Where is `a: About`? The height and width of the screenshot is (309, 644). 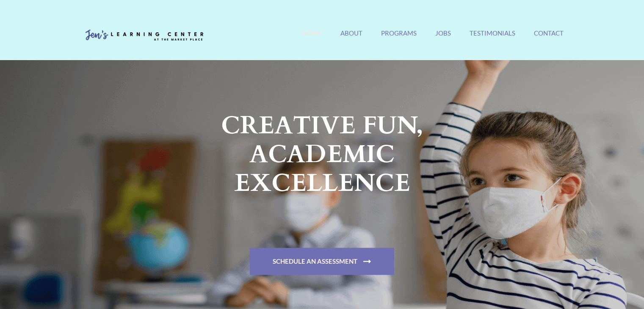 a: About is located at coordinates (351, 38).